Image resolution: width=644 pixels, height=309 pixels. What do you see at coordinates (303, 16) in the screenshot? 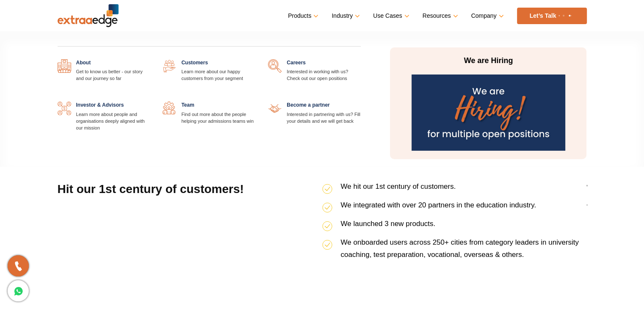
I see `a: Products` at bounding box center [303, 16].